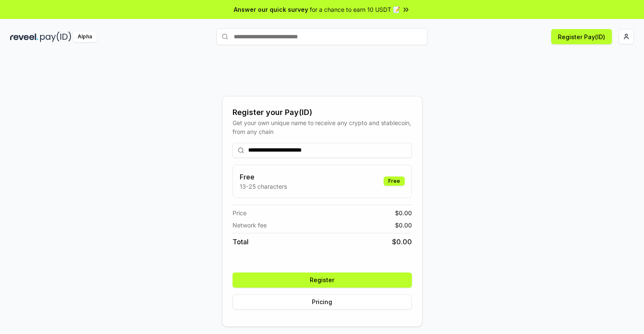 Image resolution: width=644 pixels, height=334 pixels. Describe the element at coordinates (322, 302) in the screenshot. I see `button: Pricing` at that location.